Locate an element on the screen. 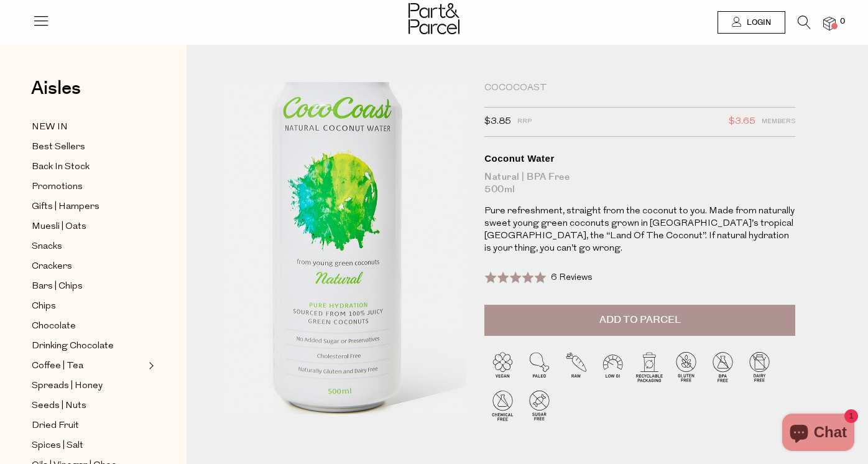  span: Drinking Chocolate is located at coordinates (73, 346).